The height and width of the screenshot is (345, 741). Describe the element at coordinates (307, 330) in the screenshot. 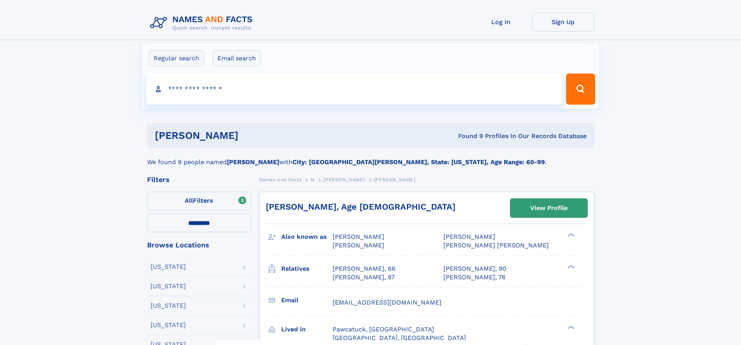

I see `h3: Lived in` at that location.